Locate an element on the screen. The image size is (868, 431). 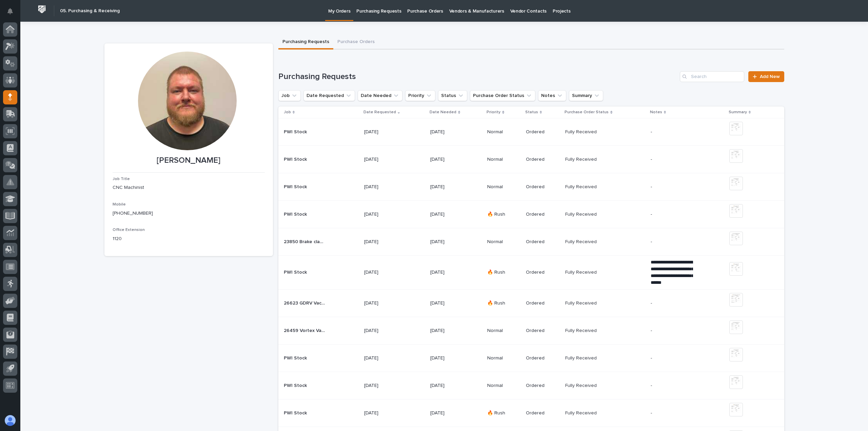
button: users-avatar is located at coordinates (10, 420).